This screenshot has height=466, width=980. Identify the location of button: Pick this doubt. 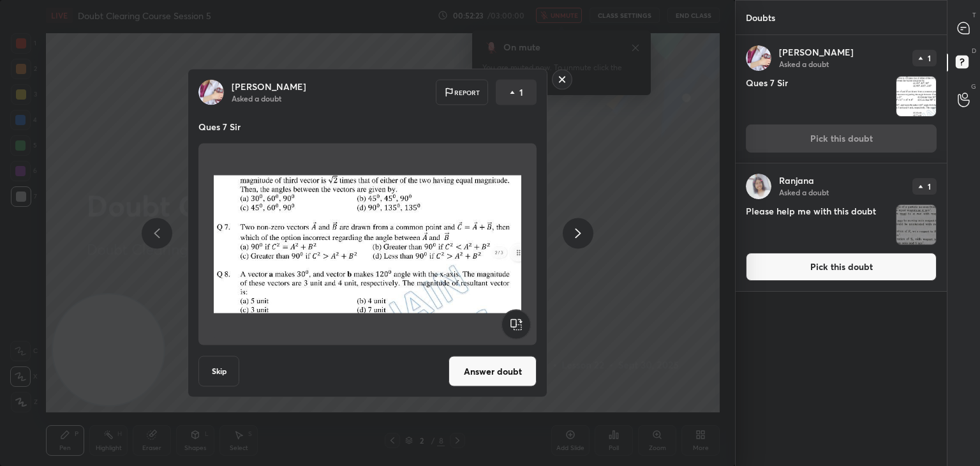
(841, 267).